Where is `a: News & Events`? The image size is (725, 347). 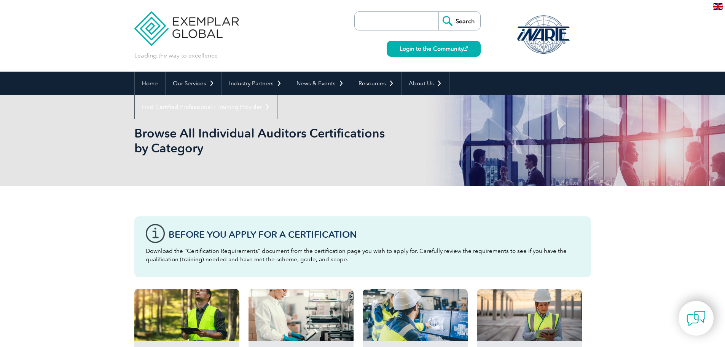
a: News & Events is located at coordinates (320, 83).